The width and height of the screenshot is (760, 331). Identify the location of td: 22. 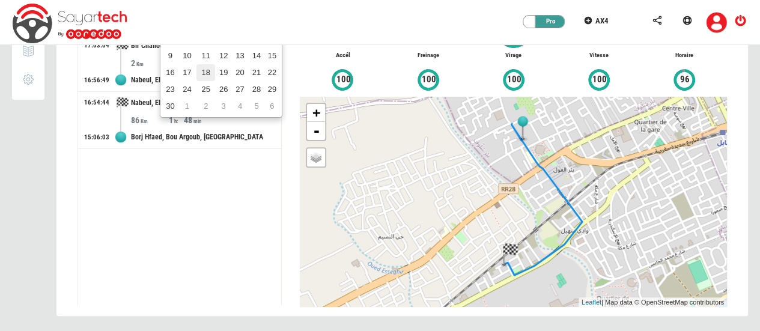
(272, 73).